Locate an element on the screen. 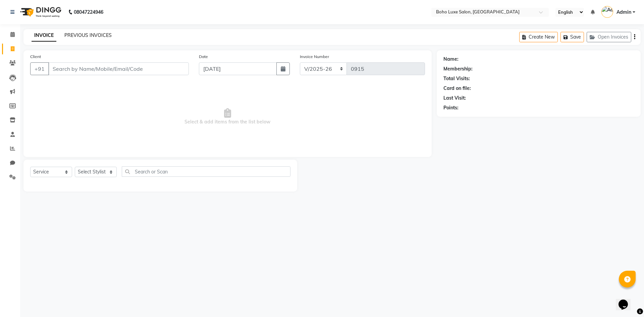 The width and height of the screenshot is (644, 317). a: PREVIOUS INVOICES is located at coordinates (88, 35).